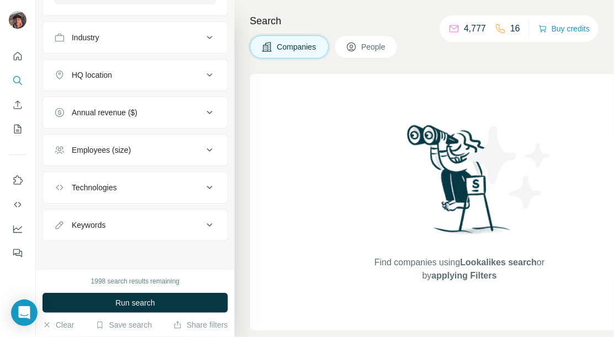 Image resolution: width=614 pixels, height=337 pixels. I want to click on span: Run search, so click(135, 303).